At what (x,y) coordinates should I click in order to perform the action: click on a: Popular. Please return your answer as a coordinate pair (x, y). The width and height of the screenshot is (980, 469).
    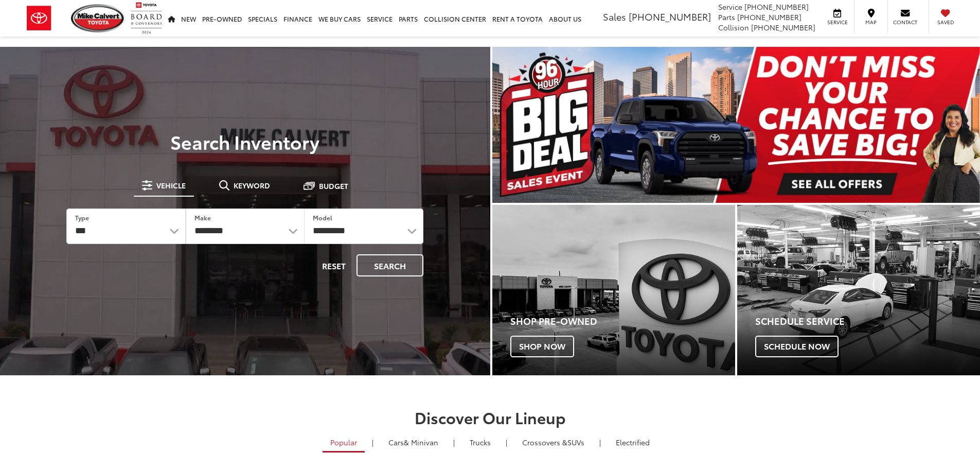
    Looking at the image, I should click on (344, 443).